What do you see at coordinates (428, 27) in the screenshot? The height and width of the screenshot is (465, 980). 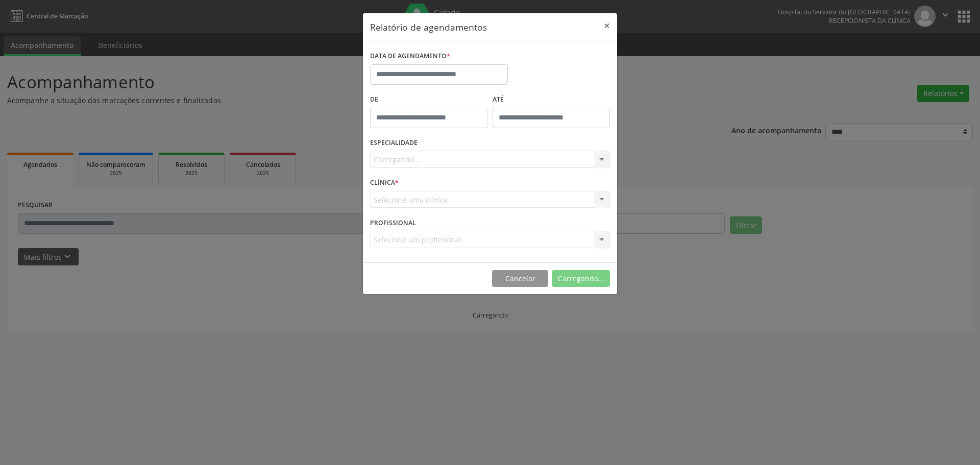 I see `h5: Relatório de agendamentos` at bounding box center [428, 27].